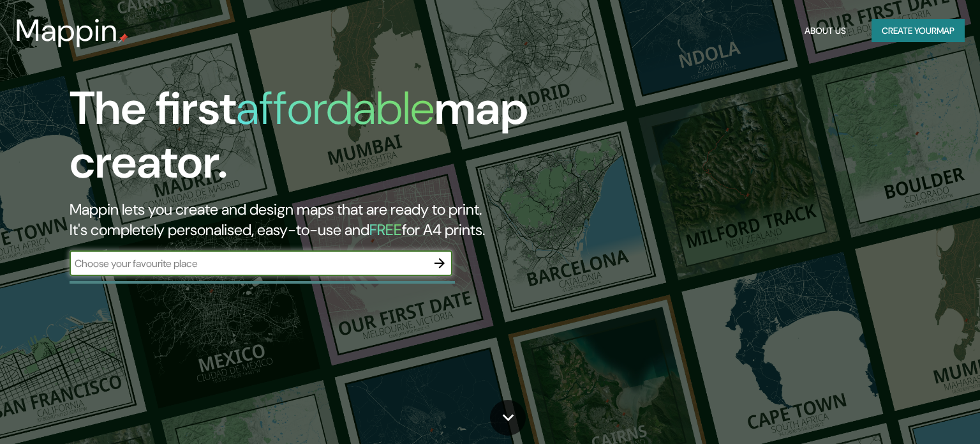 The image size is (980, 444). I want to click on h2: Mappin lets you create and design maps that are ready to print. It's completely personalised, eas..., so click(314, 220).